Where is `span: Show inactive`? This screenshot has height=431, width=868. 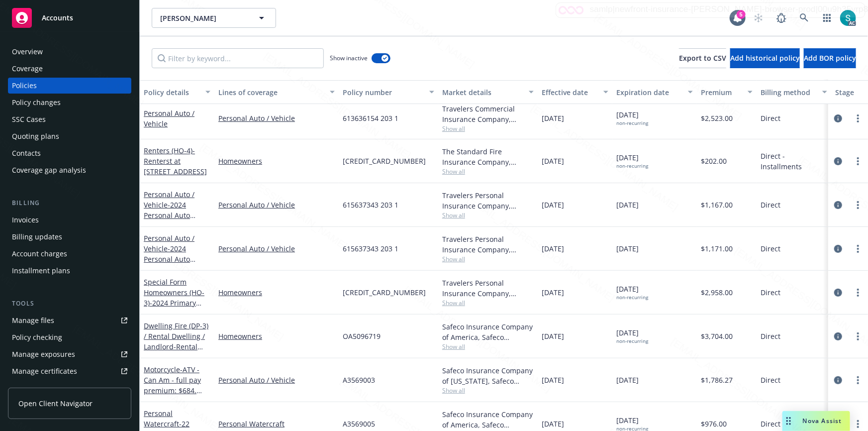
span: Show inactive is located at coordinates (349, 58).